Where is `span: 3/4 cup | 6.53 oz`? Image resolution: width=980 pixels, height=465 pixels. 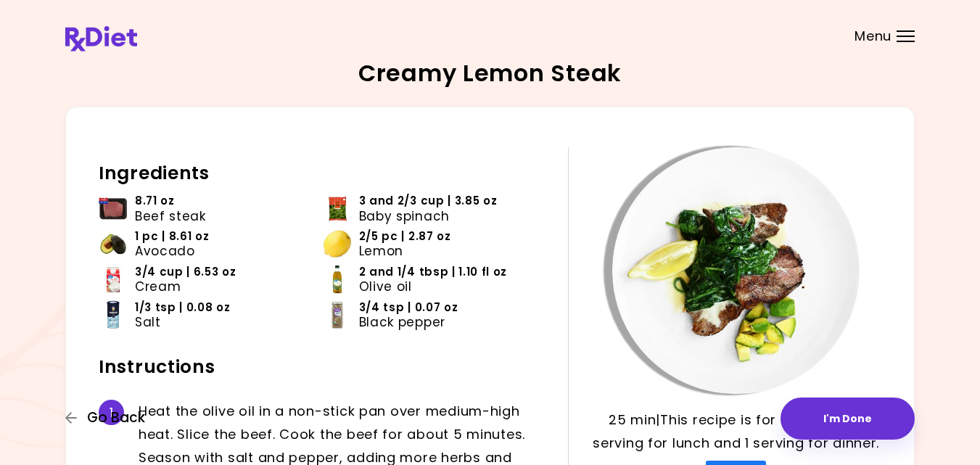 span: 3/4 cup | 6.53 oz is located at coordinates (186, 272).